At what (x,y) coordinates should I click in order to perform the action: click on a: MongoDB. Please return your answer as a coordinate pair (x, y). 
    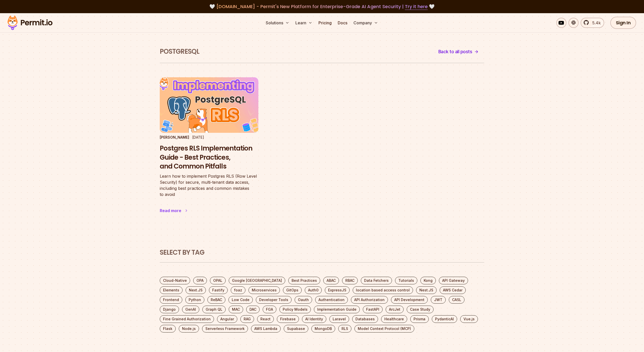
    Looking at the image, I should click on (324, 329).